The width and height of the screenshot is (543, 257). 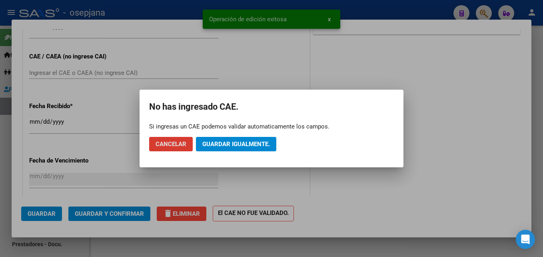 What do you see at coordinates (272, 126) in the screenshot?
I see `div: Si ingresas un CAE podemos validar automaticamente los campos.` at bounding box center [272, 126].